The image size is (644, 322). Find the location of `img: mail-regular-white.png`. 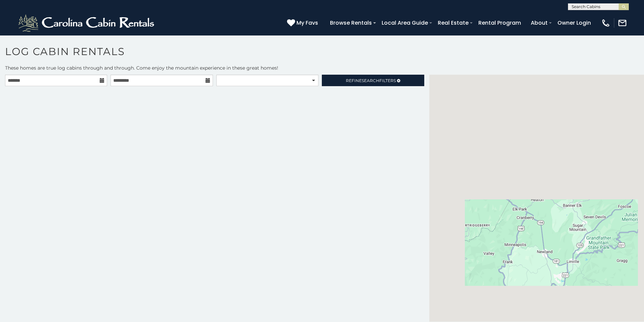

img: mail-regular-white.png is located at coordinates (623, 23).